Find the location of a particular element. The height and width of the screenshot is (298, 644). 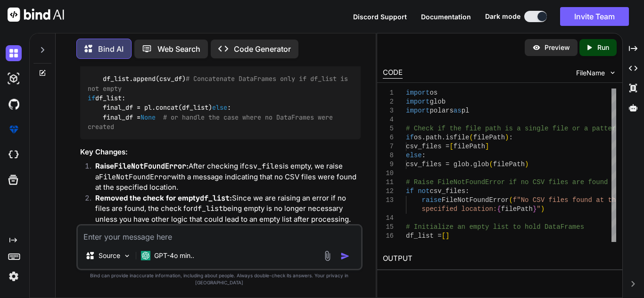

span: not is located at coordinates (423, 191).